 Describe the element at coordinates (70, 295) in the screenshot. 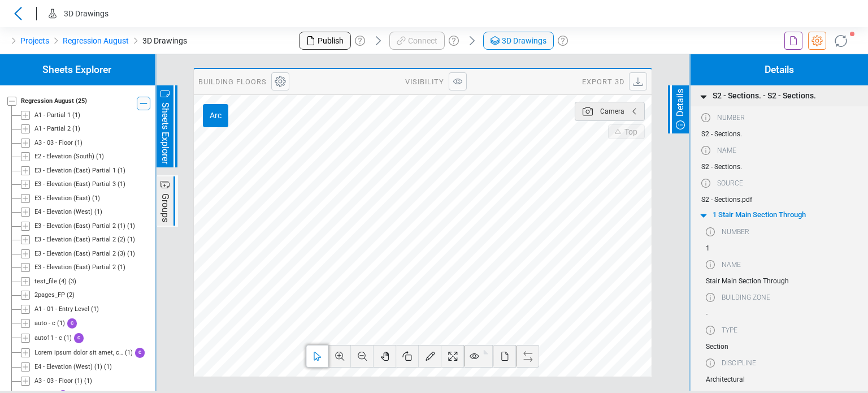

I see `div: (2)` at that location.